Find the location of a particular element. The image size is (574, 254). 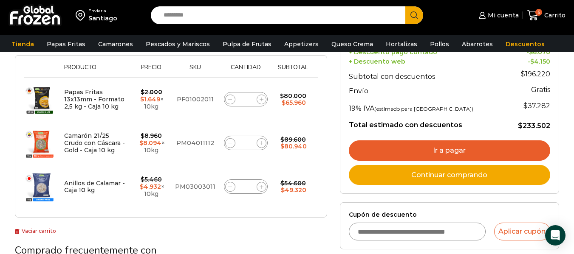

th: Total estimado con descuentos is located at coordinates (426, 122).